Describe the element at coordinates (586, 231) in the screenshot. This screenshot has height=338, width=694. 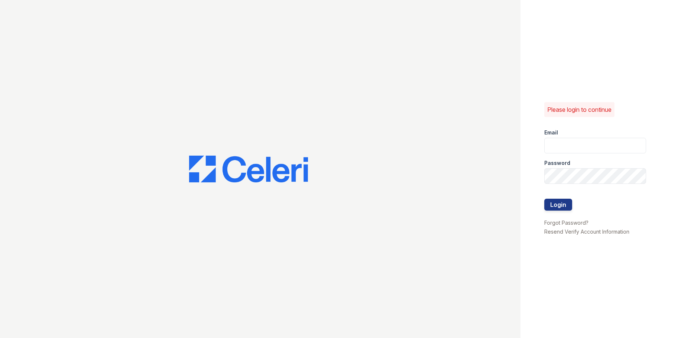
I see `a: Resend Verify Account Information` at that location.